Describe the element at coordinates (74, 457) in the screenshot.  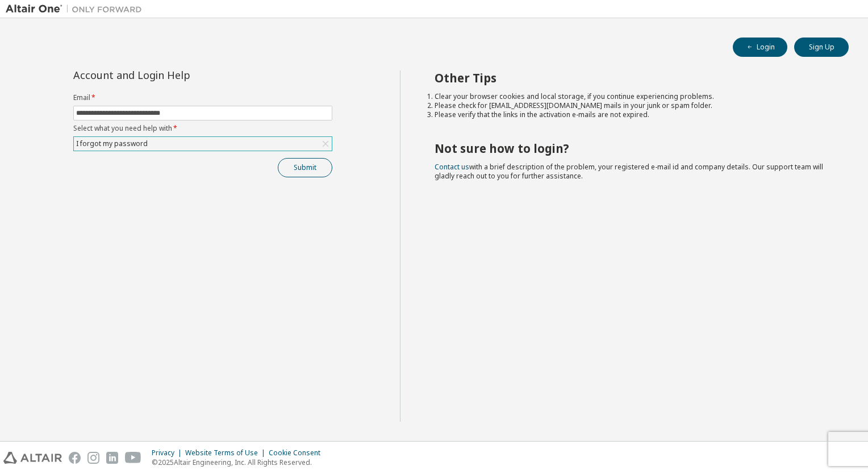
I see `img: facebook.svg` at that location.